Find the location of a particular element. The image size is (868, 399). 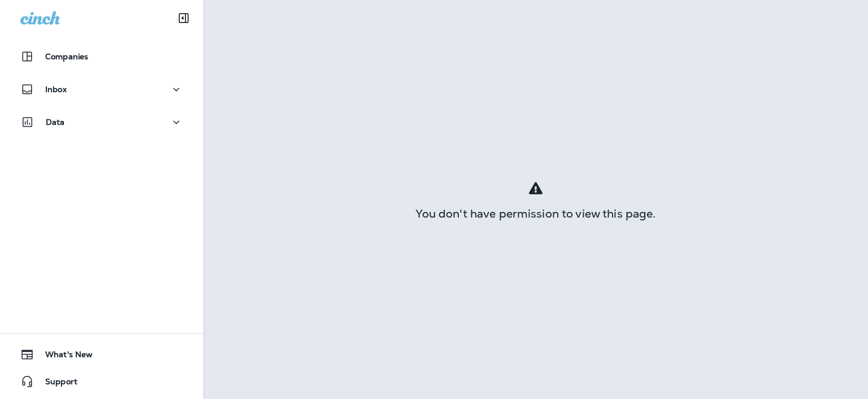

button: Companies is located at coordinates (102, 57).